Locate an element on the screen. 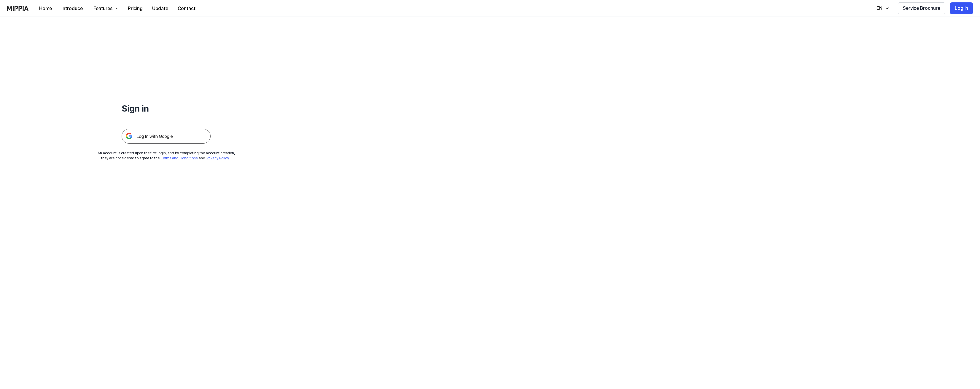 The image size is (980, 389). img: 구글 로그인 버튼 is located at coordinates (166, 136).